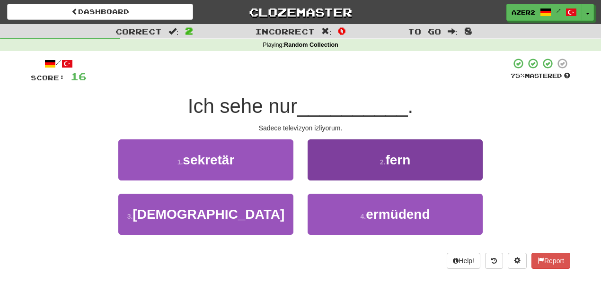  What do you see at coordinates (180, 162) in the screenshot?
I see `small: 1 .` at bounding box center [180, 162].